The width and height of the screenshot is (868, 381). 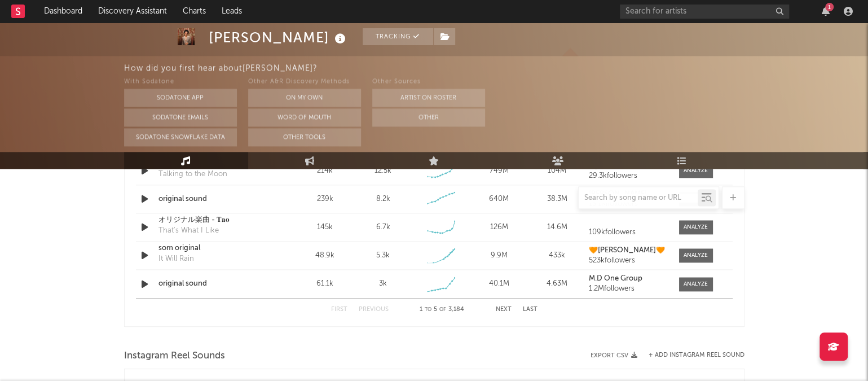 What do you see at coordinates (443, 309) in the screenshot?
I see `span: of` at bounding box center [443, 309].